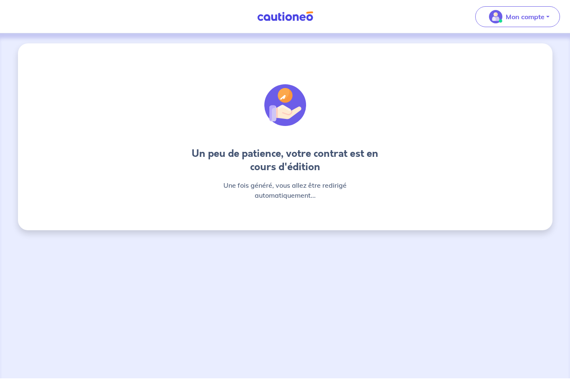  Describe the element at coordinates (285, 105) in the screenshot. I see `img: illu_time_hand.svg` at that location.